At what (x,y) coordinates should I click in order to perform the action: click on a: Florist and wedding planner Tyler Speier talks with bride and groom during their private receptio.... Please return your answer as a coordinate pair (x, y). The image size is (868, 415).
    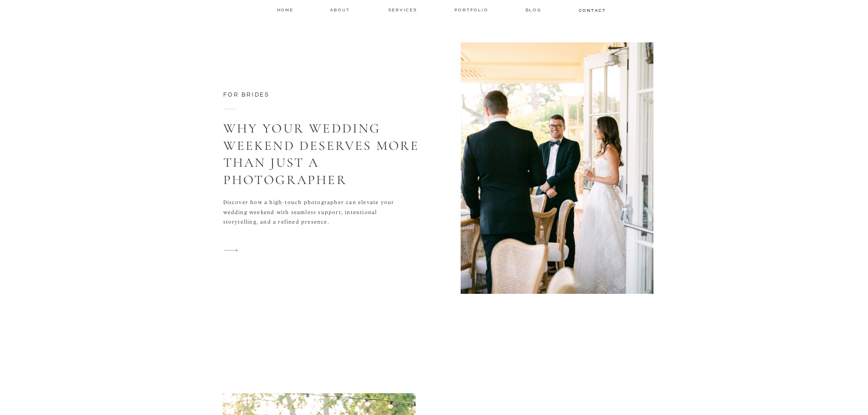
    Looking at the image, I should click on (556, 168).